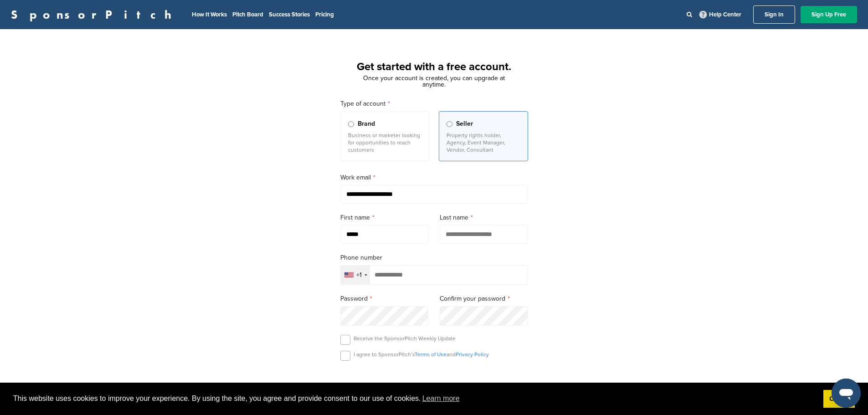 The image size is (868, 415). I want to click on a: learn more about cookies, so click(441, 398).